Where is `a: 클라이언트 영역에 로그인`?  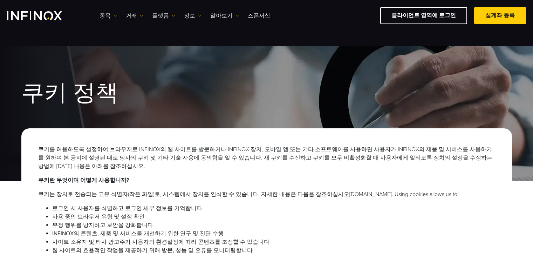
a: 클라이언트 영역에 로그인 is located at coordinates (424, 15).